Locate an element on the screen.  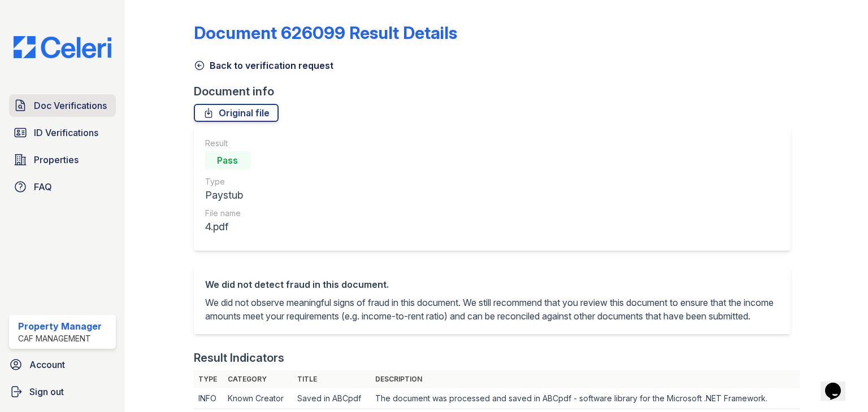
span: Doc Verifications is located at coordinates (70, 105).